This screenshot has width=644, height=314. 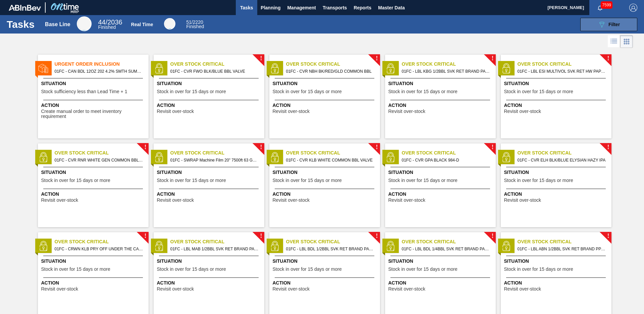 I want to click on span: 01FC - LBL MAB 1/2BBL SVK RET BRAND PAPER #3 5.2%, so click(x=215, y=249).